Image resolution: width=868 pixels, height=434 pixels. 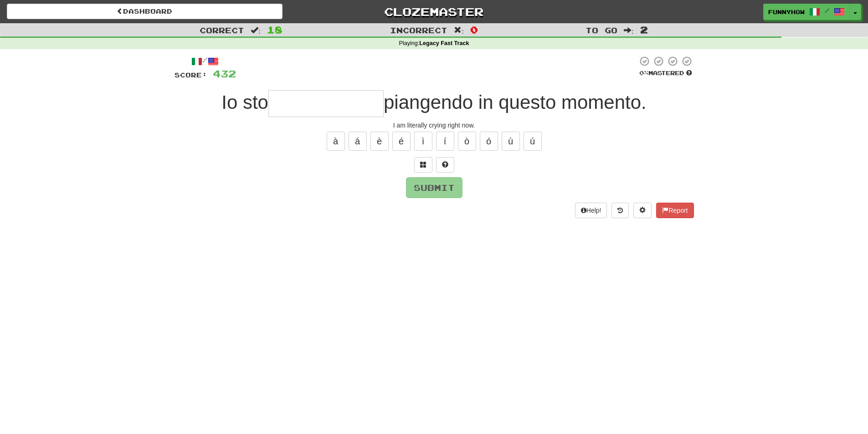 What do you see at coordinates (434, 125) in the screenshot?
I see `div: I am literally crying right now.` at bounding box center [434, 125].